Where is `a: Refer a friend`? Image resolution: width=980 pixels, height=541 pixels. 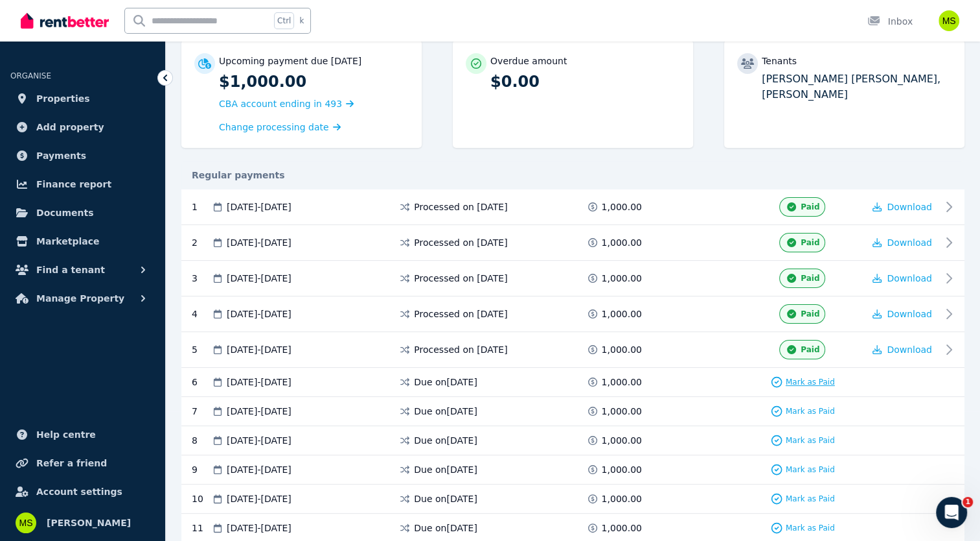 a: Refer a friend is located at coordinates (82, 463).